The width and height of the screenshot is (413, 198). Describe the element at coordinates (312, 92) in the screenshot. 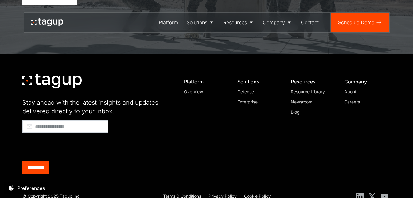

I see `a: Resource Library` at that location.